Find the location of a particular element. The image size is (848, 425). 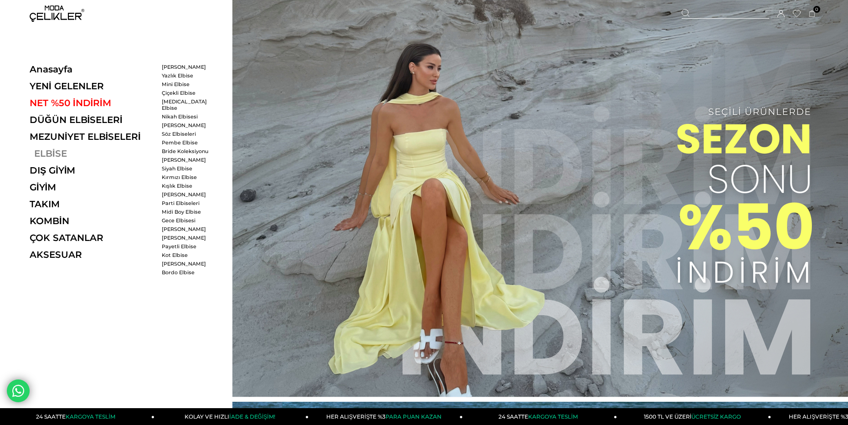

a: Bride Koleksiyonu is located at coordinates (188, 151).